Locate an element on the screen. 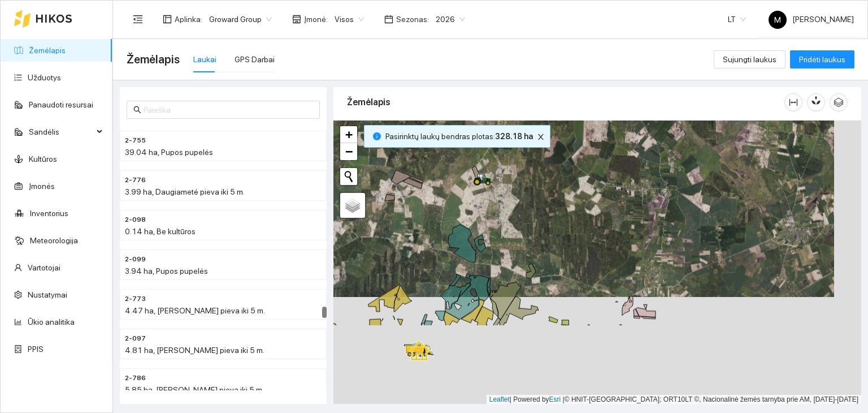 This screenshot has width=868, height=413. div: Žemėlapis is located at coordinates (566, 102).